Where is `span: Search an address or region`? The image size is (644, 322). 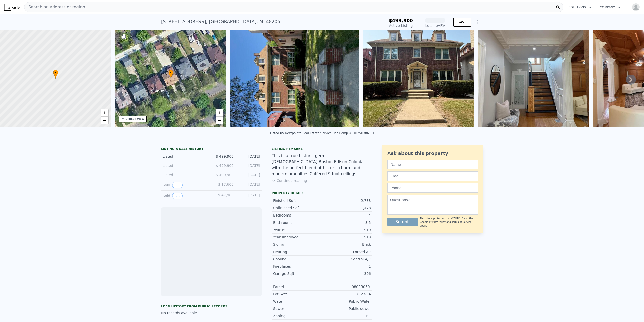
span: Search an address or region is located at coordinates (55, 7).